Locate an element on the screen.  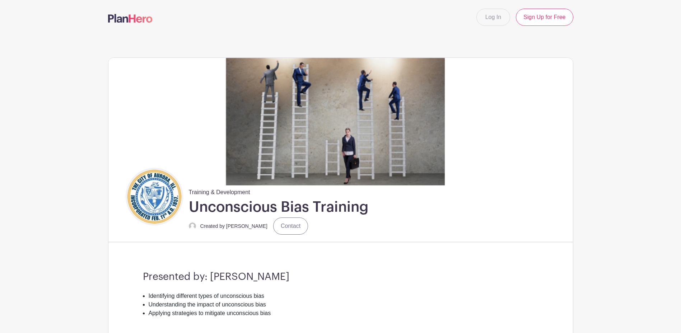
img: event_banner_8550.png is located at coordinates (341, 121).